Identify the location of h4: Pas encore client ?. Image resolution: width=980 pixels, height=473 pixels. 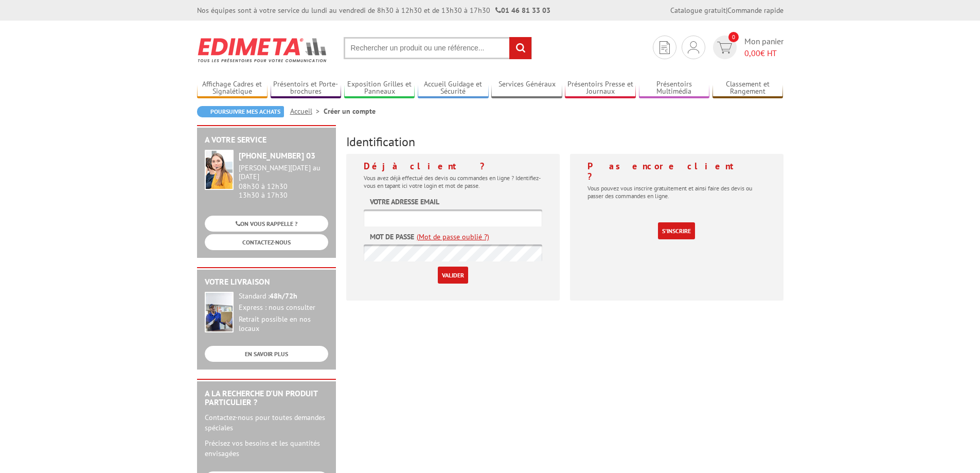
(676, 172).